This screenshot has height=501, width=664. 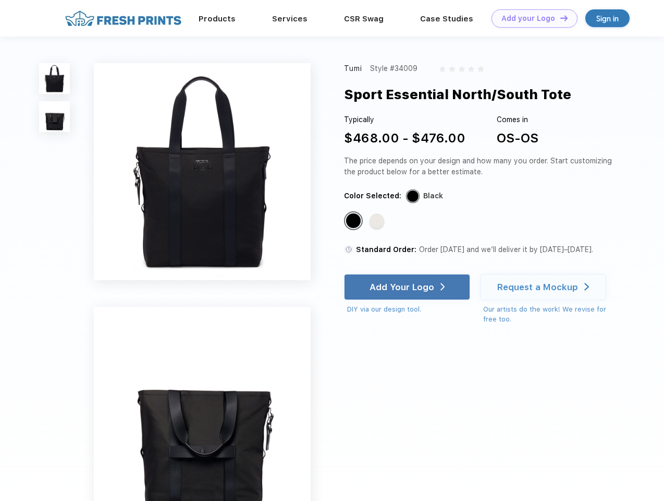 I want to click on div: The price depends on your design and how many you order. Start customizing the product below for ..., so click(x=480, y=166).